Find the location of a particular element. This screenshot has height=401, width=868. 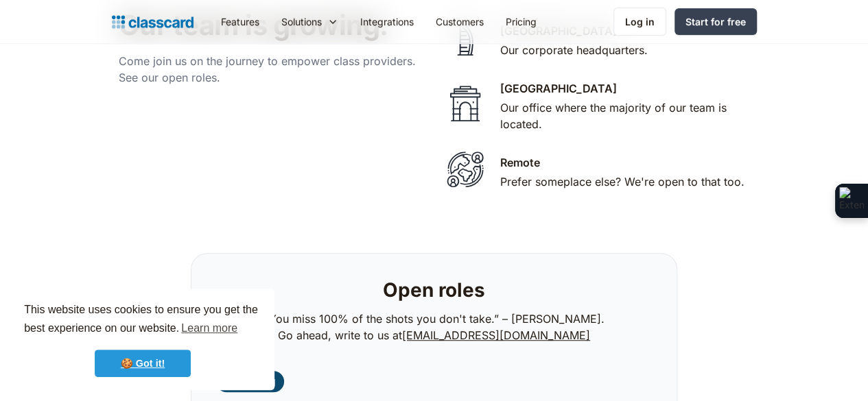

a: Start for free is located at coordinates (716, 22).